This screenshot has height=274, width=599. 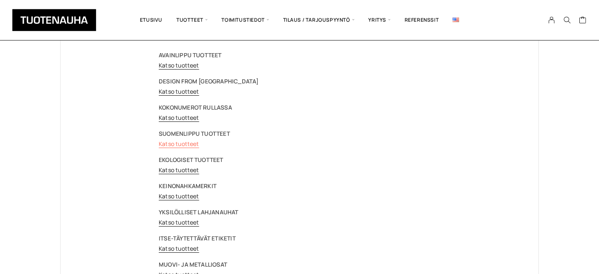 I want to click on span: Toimitustiedot, so click(x=245, y=20).